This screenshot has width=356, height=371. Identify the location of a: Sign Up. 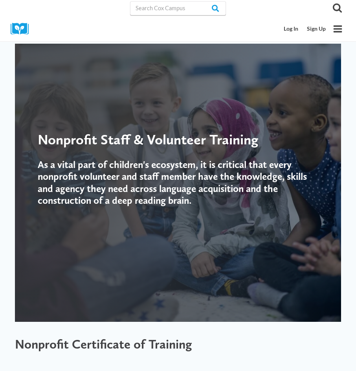
(316, 29).